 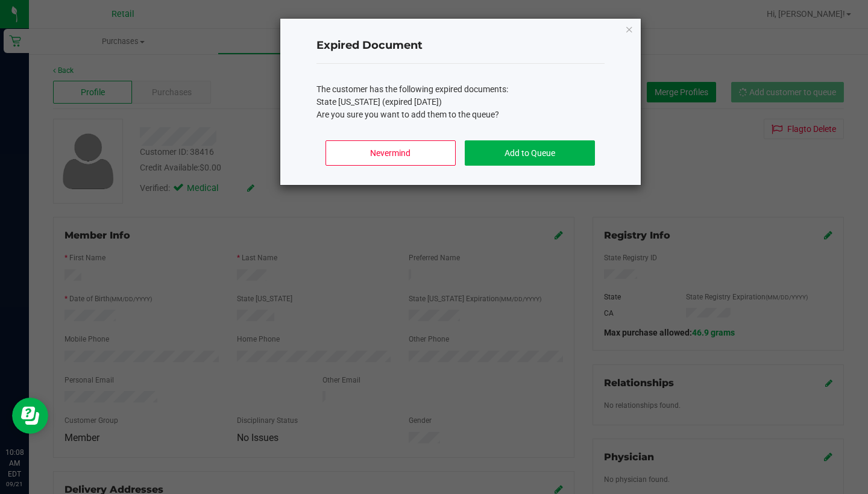 What do you see at coordinates (630, 29) in the screenshot?
I see `button: Close` at bounding box center [630, 29].